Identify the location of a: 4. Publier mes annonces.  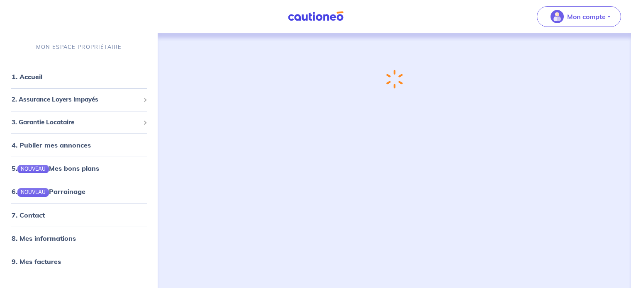
(51, 145).